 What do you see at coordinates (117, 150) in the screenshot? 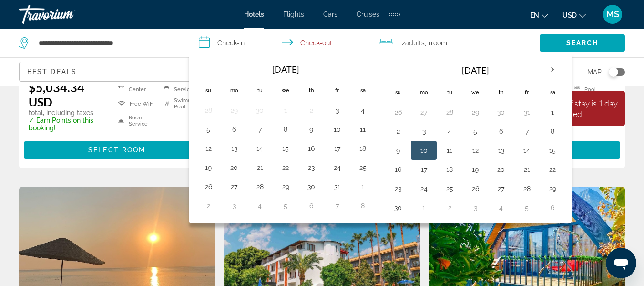
I see `button: Select Room` at bounding box center [117, 150].